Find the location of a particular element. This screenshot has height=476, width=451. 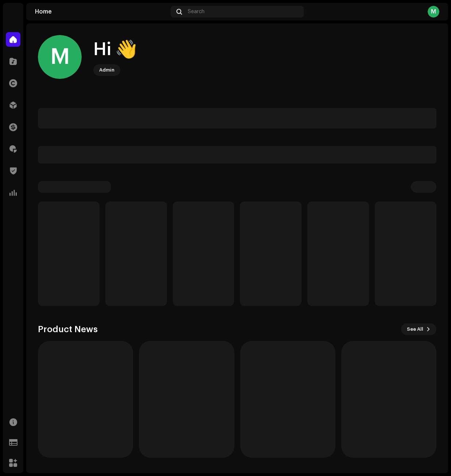

span: See All is located at coordinates (415, 329).